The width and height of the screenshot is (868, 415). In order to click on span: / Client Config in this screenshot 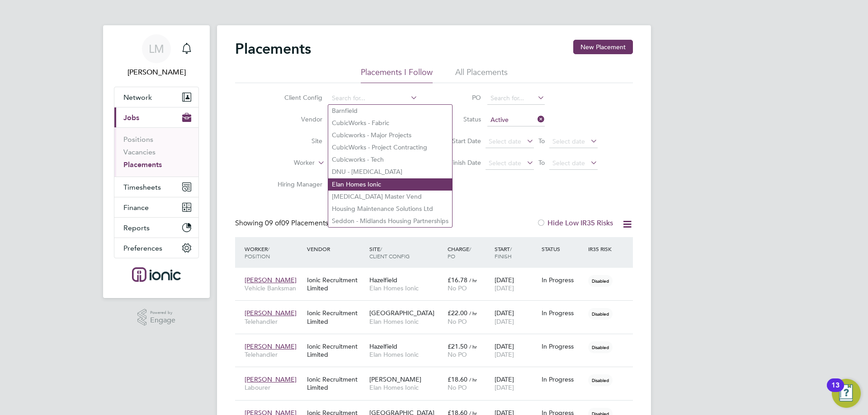, I will do `click(390, 253)`.